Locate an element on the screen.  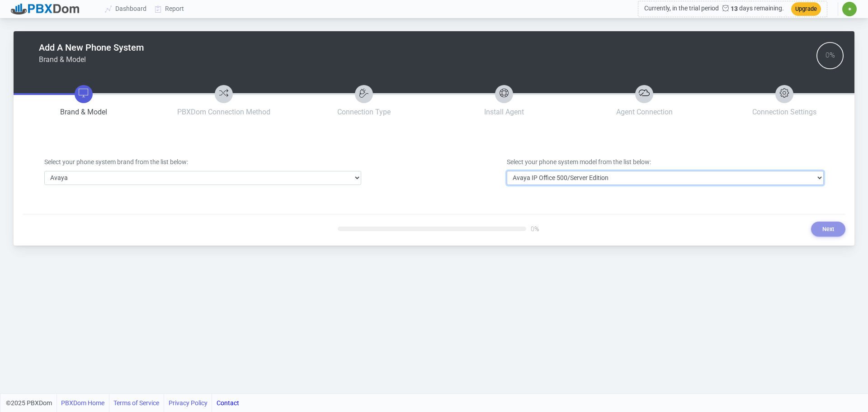
a: Dashboard is located at coordinates (126, 8).